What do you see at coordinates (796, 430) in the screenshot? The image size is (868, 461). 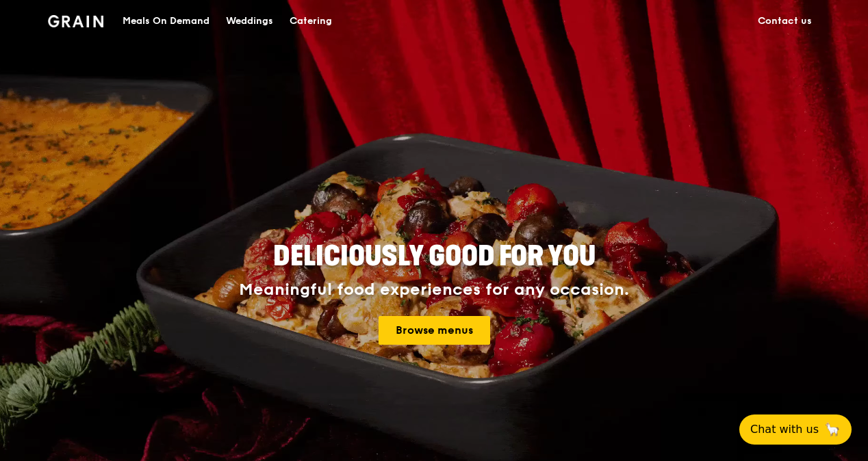 I see `button: Chat with us🦙` at bounding box center [796, 430].